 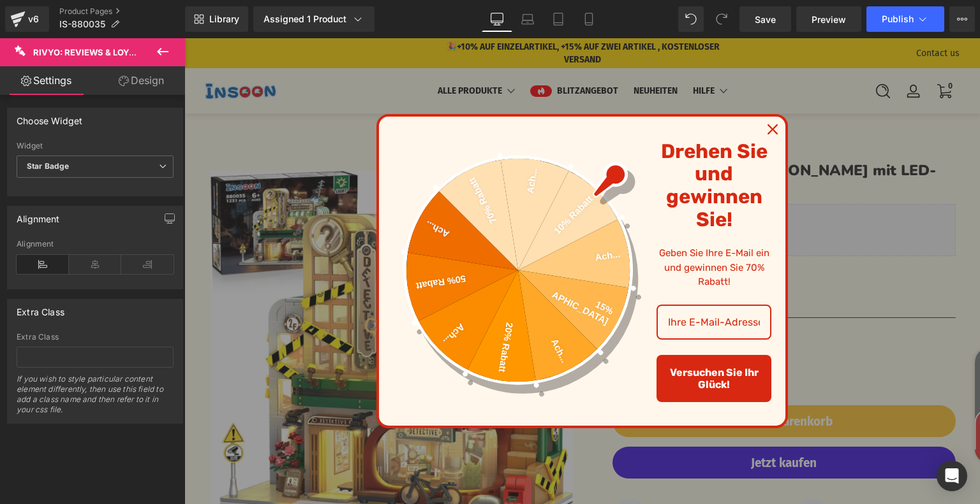 What do you see at coordinates (529, 284) in the screenshot?
I see `input: Email field` at bounding box center [529, 284].